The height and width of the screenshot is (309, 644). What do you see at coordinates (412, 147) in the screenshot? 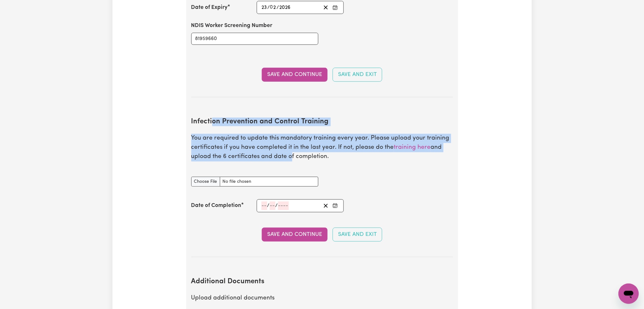
I see `a: training here` at bounding box center [412, 147].